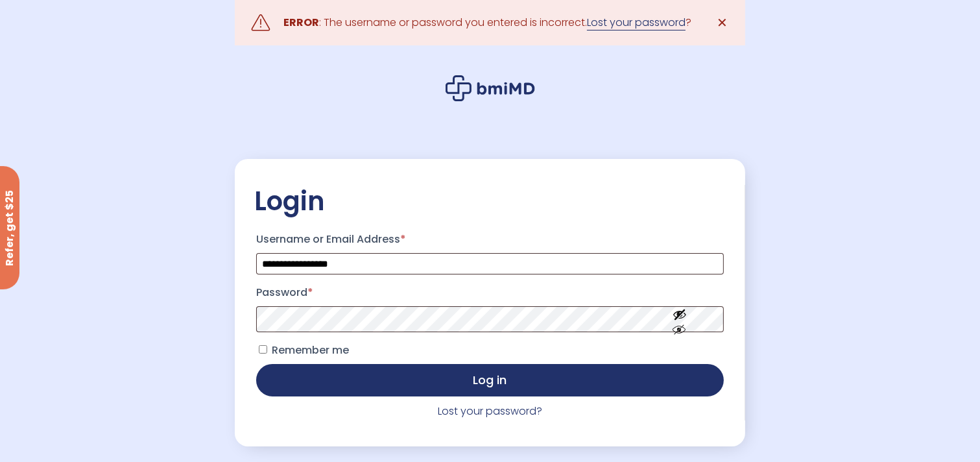 The width and height of the screenshot is (980, 462). I want to click on input: Remember me, so click(263, 349).